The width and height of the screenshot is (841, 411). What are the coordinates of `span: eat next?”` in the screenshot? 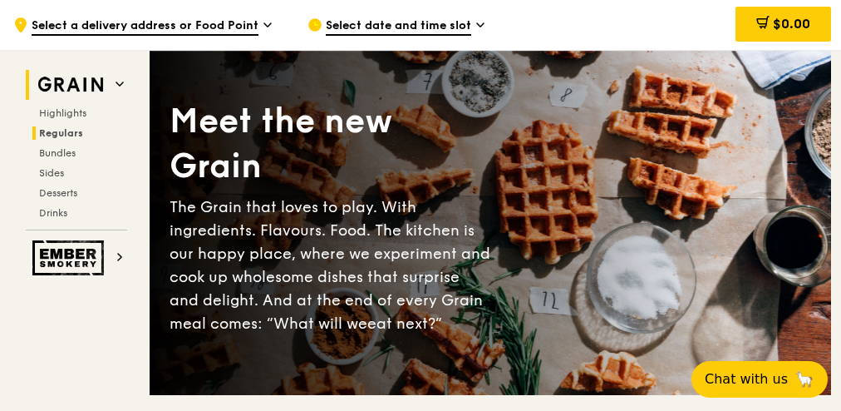 It's located at (405, 323).